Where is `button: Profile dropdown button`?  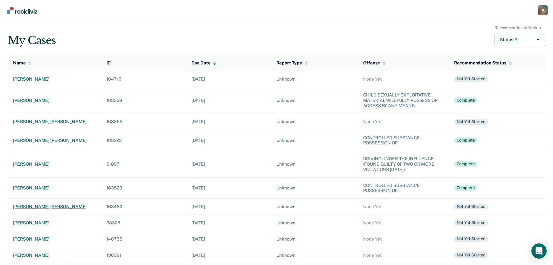 button: Profile dropdown button is located at coordinates (543, 10).